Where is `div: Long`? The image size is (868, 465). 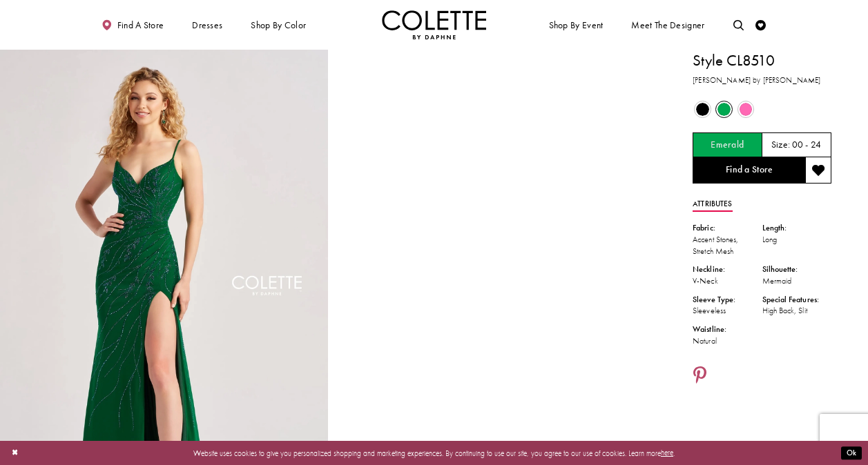 div: Long is located at coordinates (796, 239).